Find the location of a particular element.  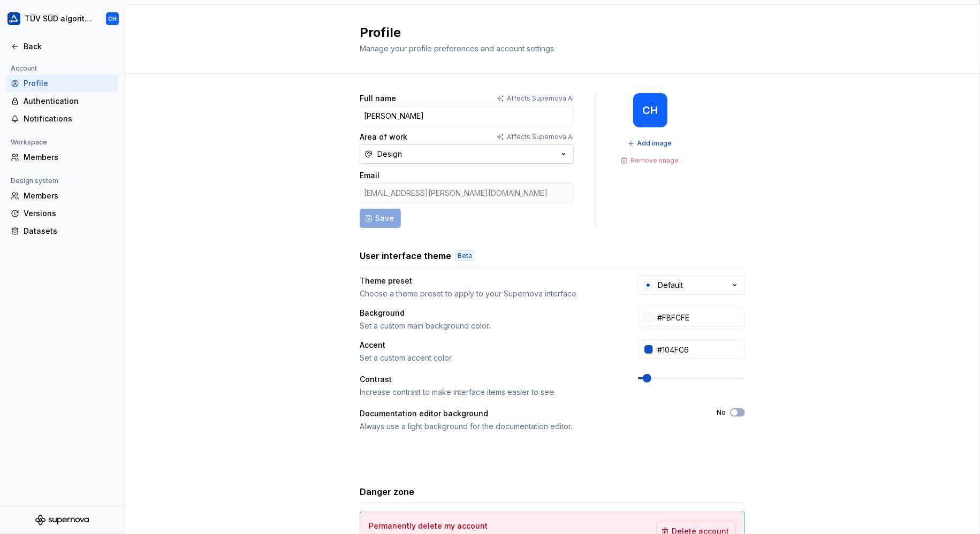

div: Default is located at coordinates (670, 285).